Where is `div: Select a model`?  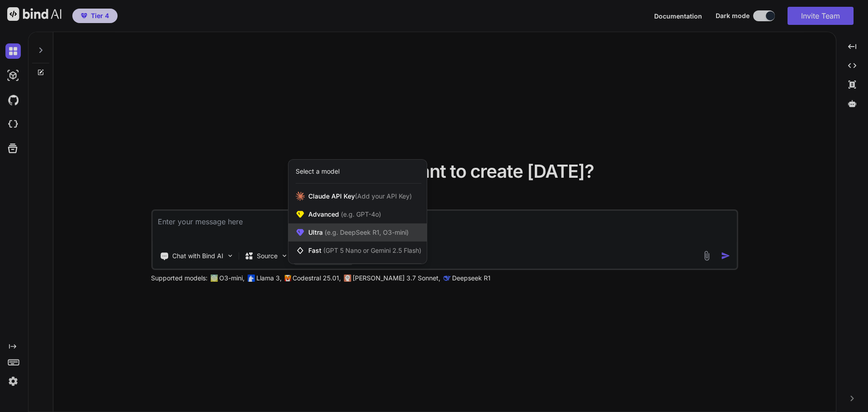 div: Select a model is located at coordinates (317, 172).